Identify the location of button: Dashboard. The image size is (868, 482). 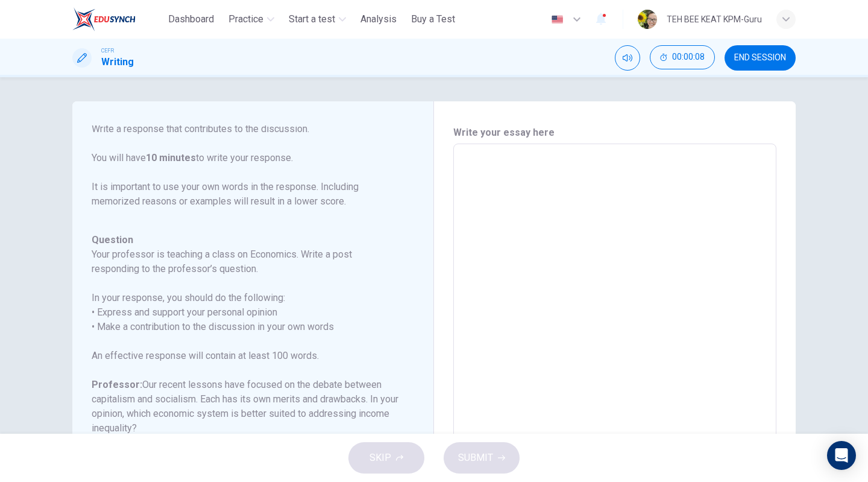
(191, 19).